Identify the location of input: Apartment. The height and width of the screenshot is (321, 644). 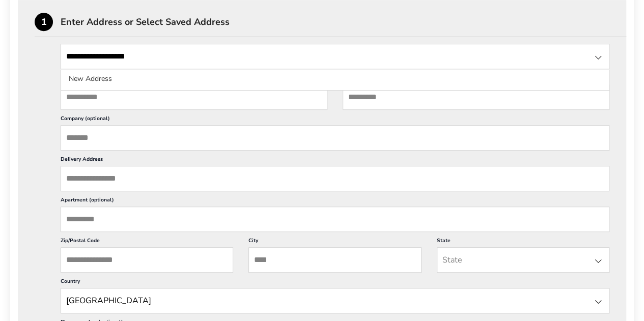
(335, 219).